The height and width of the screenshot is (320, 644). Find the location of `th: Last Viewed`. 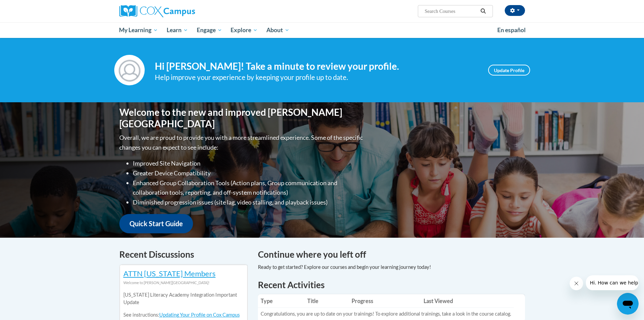

th: Last Viewed is located at coordinates (467, 301).